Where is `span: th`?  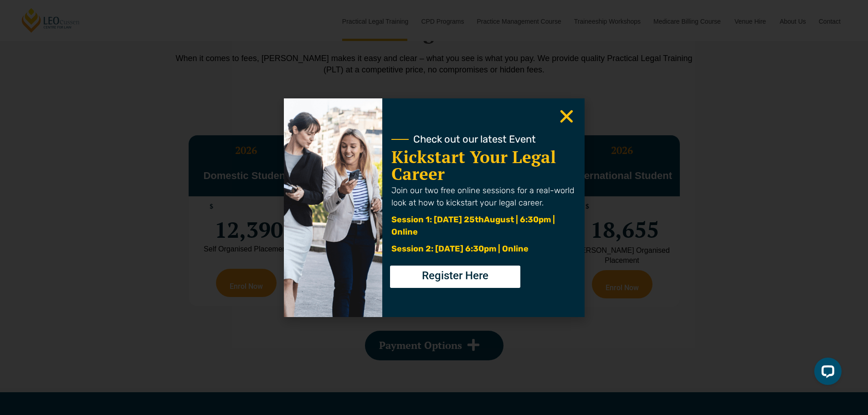
span: th is located at coordinates (479, 219).